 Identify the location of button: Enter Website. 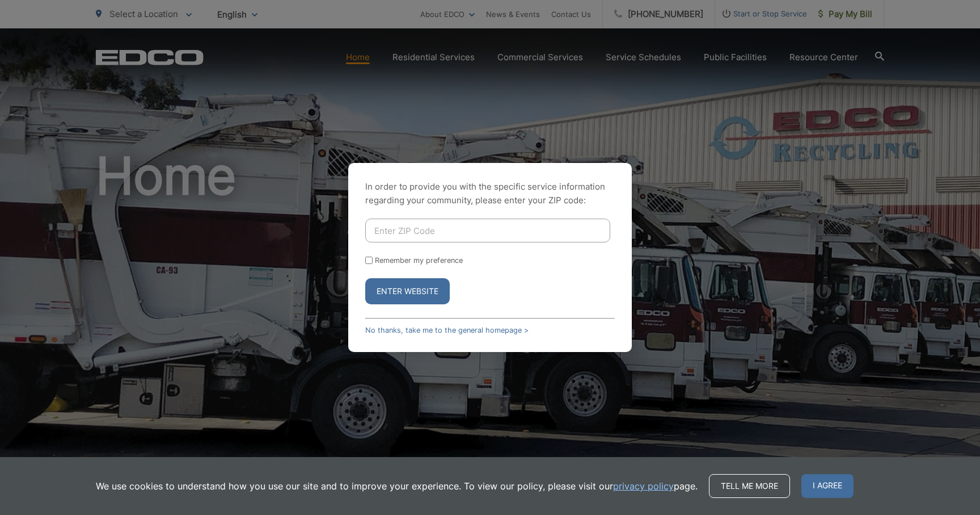
(407, 291).